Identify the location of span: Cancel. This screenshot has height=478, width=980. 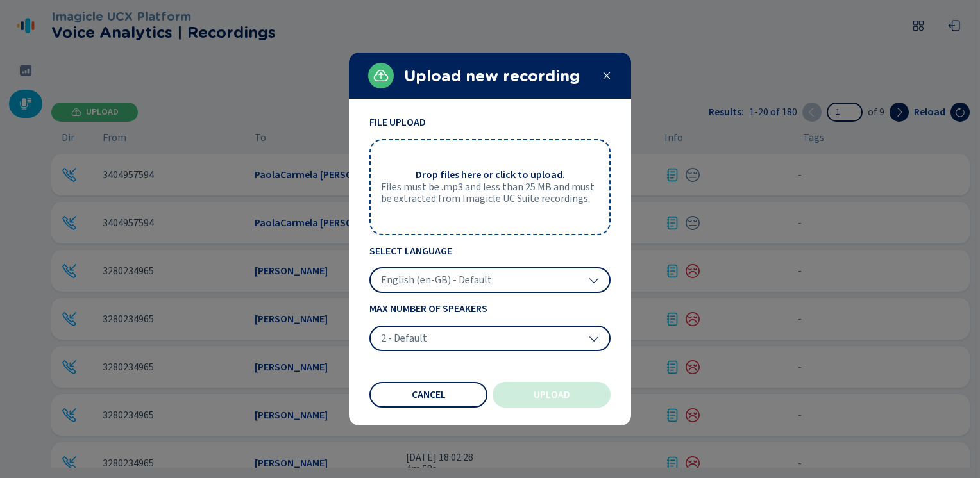
(428, 395).